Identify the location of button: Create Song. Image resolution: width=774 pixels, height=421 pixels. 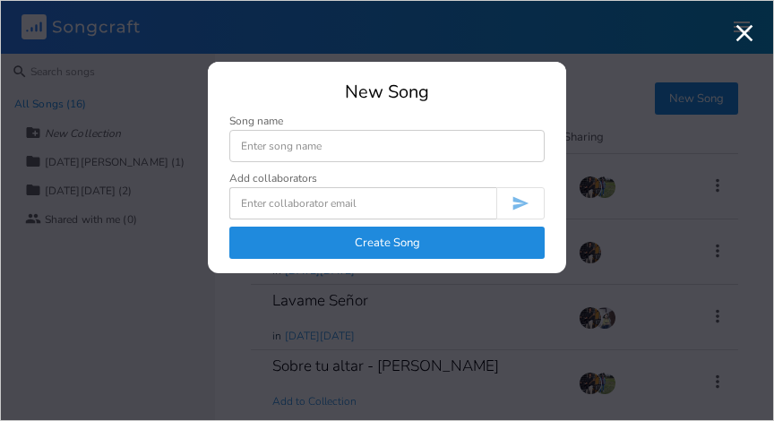
(387, 243).